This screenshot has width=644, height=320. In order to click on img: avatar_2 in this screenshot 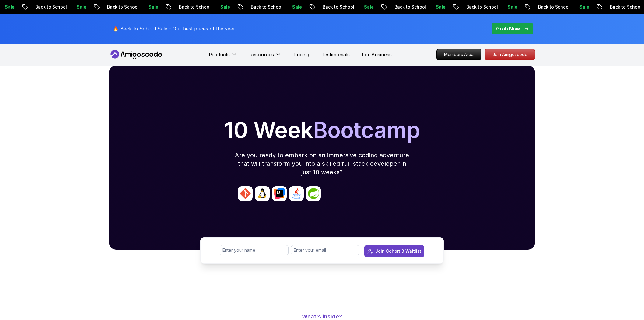, I will do `click(279, 193)`.